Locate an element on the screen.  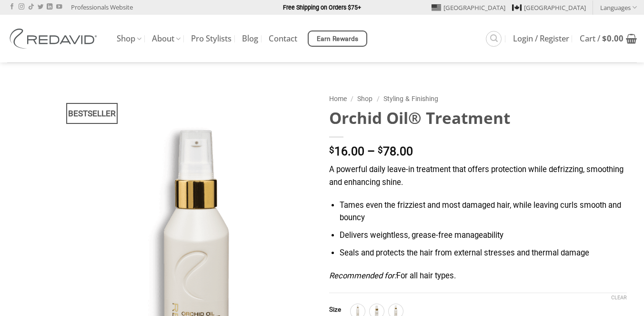
a: Blog is located at coordinates (250, 39).